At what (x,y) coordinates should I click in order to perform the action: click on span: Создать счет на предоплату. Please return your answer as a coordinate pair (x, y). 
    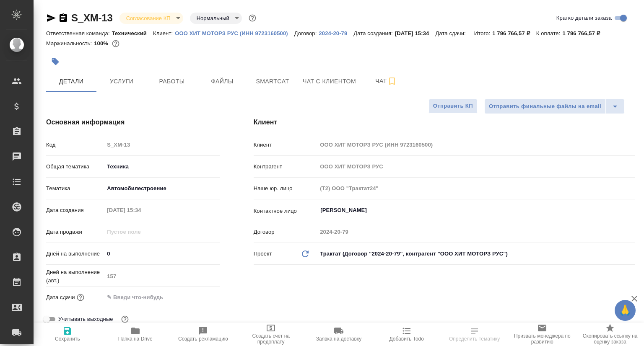
    Looking at the image, I should click on (271, 339).